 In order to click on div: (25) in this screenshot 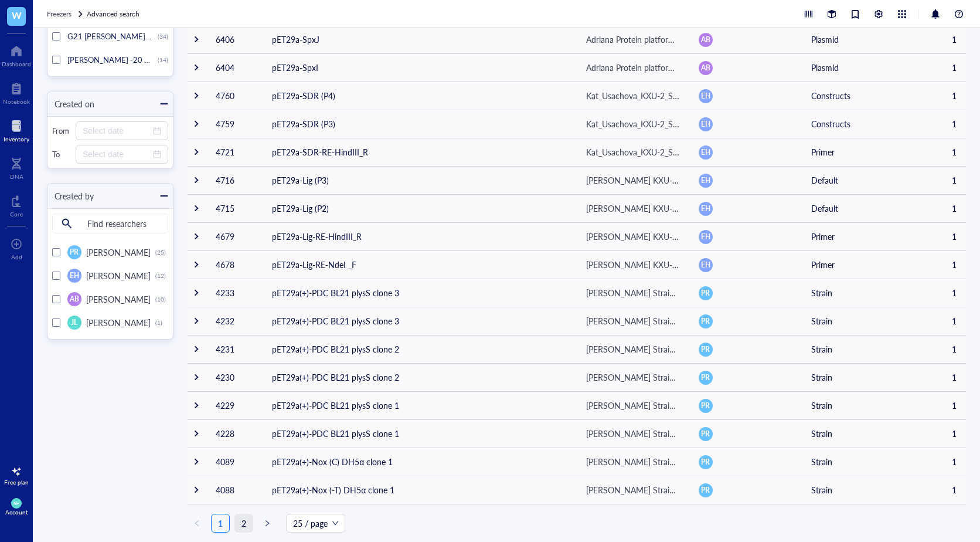, I will do `click(161, 252)`.